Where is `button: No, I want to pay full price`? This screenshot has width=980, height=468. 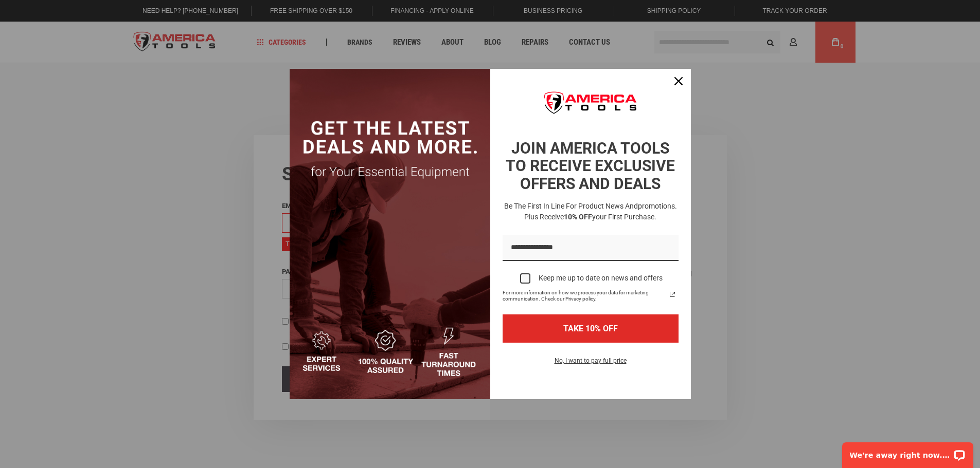
button: No, I want to pay full price is located at coordinates (590, 364).